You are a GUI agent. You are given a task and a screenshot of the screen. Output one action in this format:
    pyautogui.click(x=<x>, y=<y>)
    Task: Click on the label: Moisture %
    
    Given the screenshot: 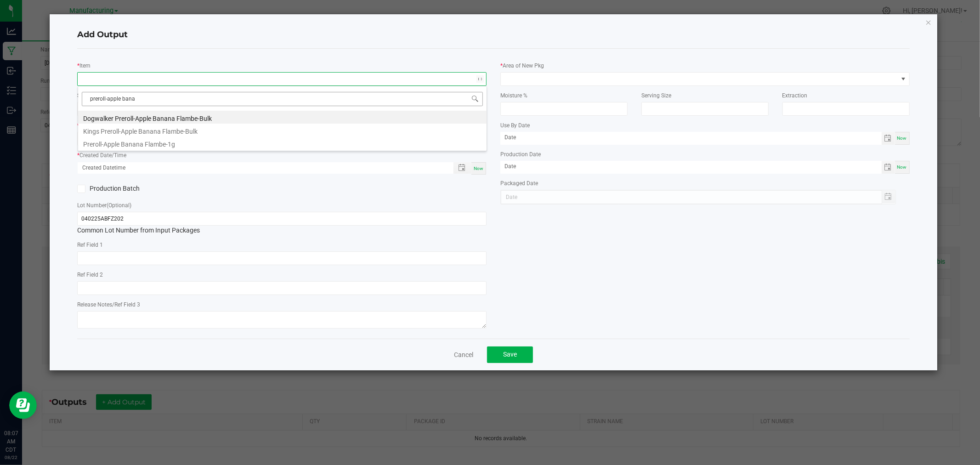 What is the action you would take?
    pyautogui.click(x=514, y=95)
    